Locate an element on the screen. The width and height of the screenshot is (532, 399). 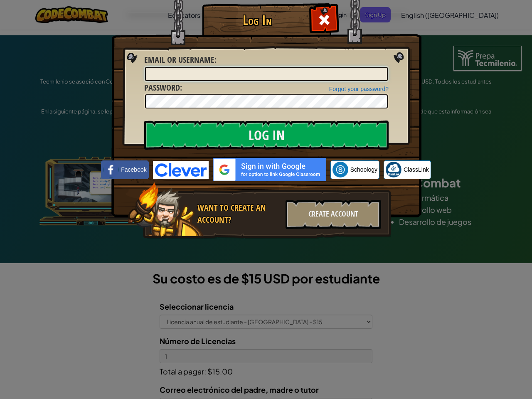
img: gplus_sso_button2.svg is located at coordinates (269, 170).